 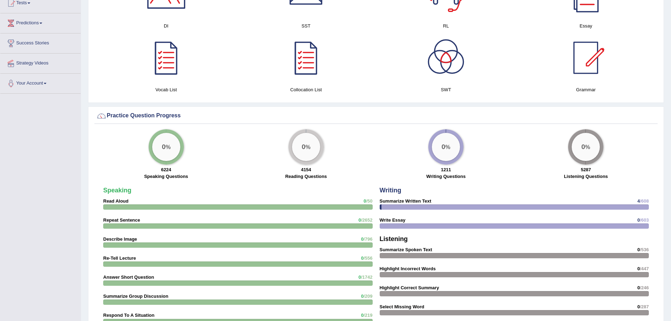 I want to click on strong: Writing, so click(x=390, y=190).